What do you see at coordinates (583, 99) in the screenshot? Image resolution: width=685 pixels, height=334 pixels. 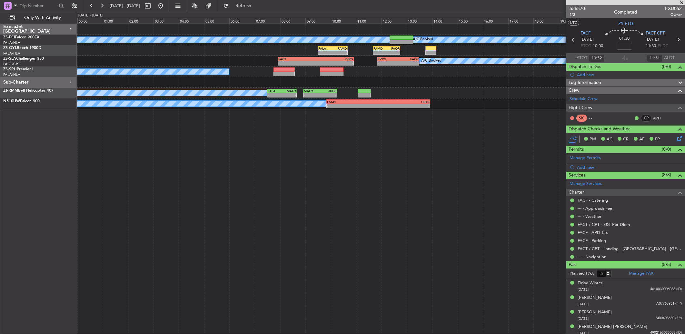 I see `a: Schedule Crew` at bounding box center [583, 99].